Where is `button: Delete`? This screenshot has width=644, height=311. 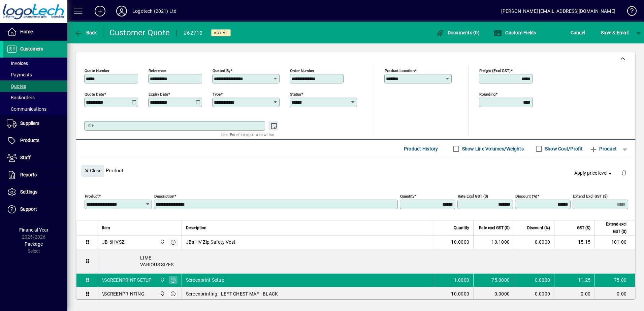
button: Delete is located at coordinates (624, 173).